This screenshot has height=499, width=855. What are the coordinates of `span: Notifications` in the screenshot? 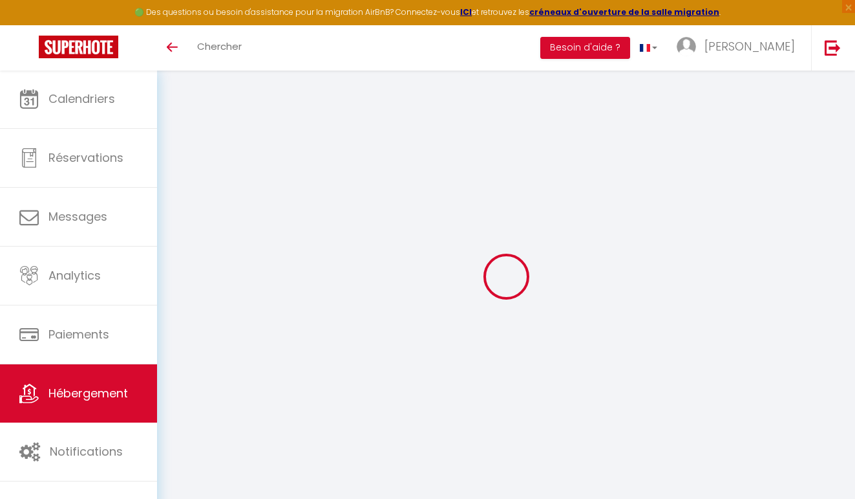 It's located at (86, 451).